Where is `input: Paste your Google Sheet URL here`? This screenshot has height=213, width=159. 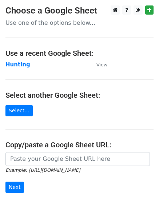 input: Paste your Google Sheet URL here is located at coordinates (78, 159).